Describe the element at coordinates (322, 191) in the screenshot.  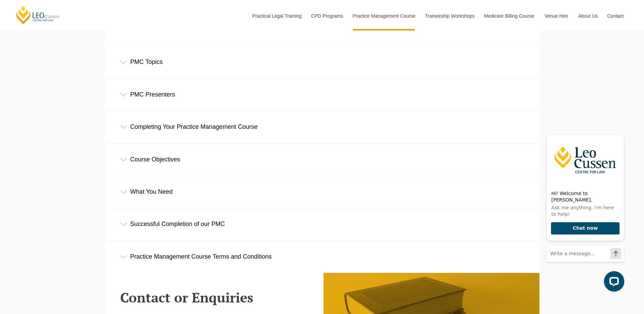
I see `div: What You Need` at that location.